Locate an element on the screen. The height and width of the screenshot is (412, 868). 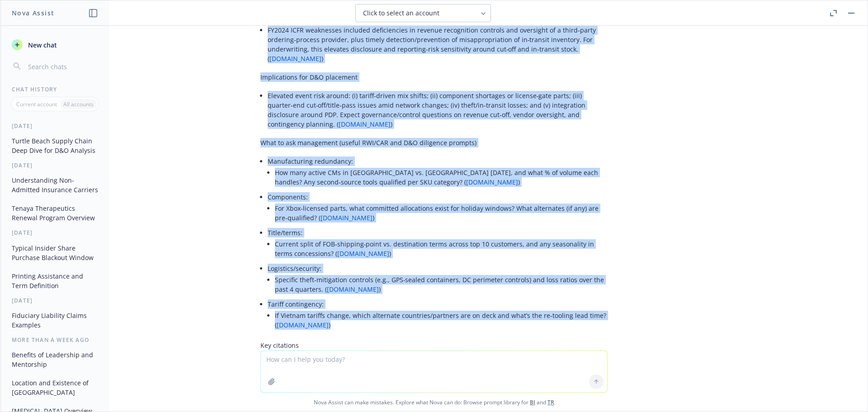
button: Fiduciary Liability Claims Examples is located at coordinates (55, 321).